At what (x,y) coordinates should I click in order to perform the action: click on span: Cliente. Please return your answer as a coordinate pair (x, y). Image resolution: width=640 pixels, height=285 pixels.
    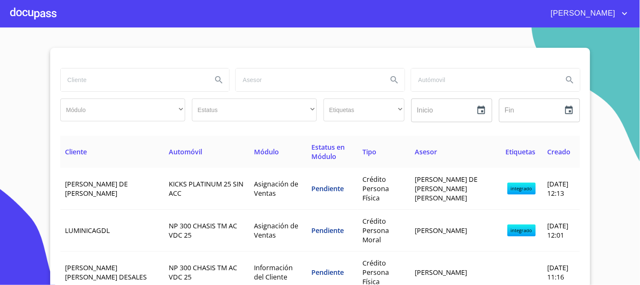
    Looking at the image, I should click on (76, 152).